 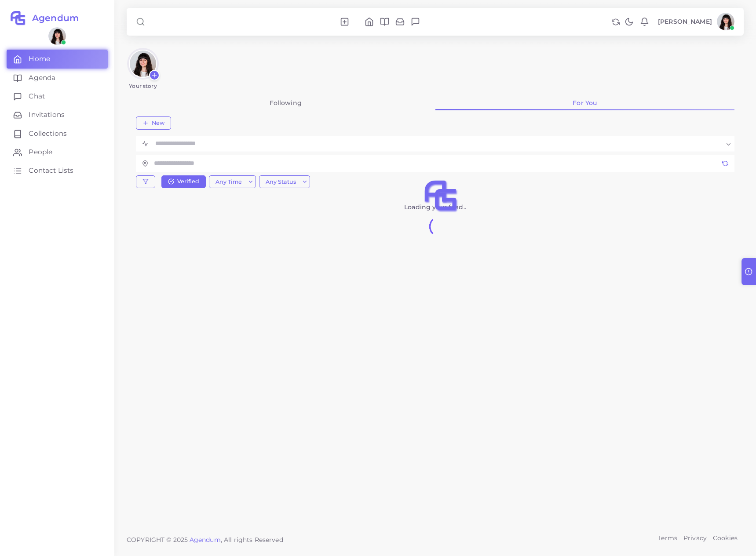 What do you see at coordinates (58, 133) in the screenshot?
I see `a: Collections` at bounding box center [58, 133].